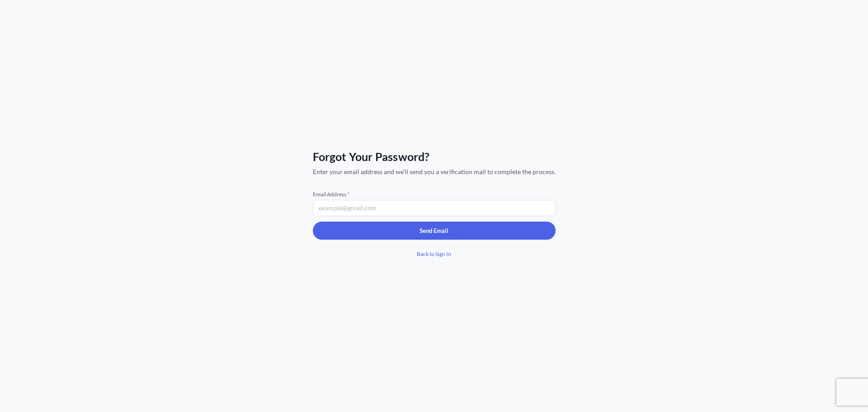 This screenshot has height=412, width=868. Describe the element at coordinates (434, 254) in the screenshot. I see `a: Back to Sign In` at that location.